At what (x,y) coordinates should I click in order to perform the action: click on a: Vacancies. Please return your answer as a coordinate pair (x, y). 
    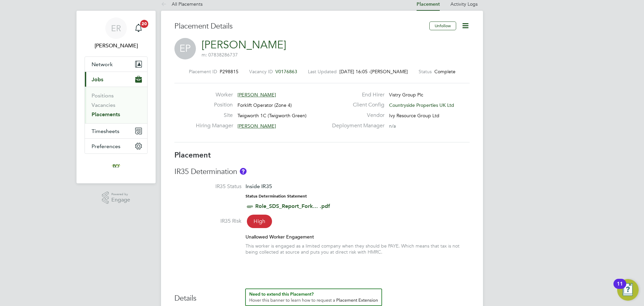
    Looking at the image, I should click on (103, 105).